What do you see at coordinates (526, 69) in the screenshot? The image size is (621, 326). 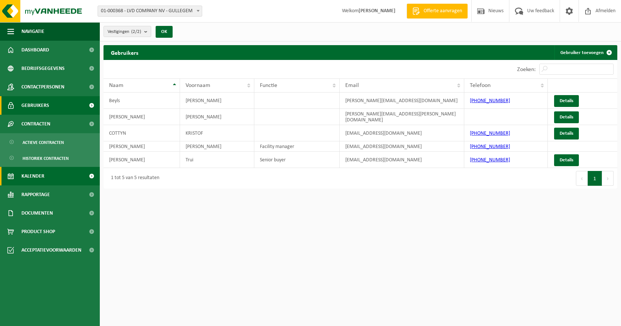 I see `label: Zoeken:` at bounding box center [526, 69].